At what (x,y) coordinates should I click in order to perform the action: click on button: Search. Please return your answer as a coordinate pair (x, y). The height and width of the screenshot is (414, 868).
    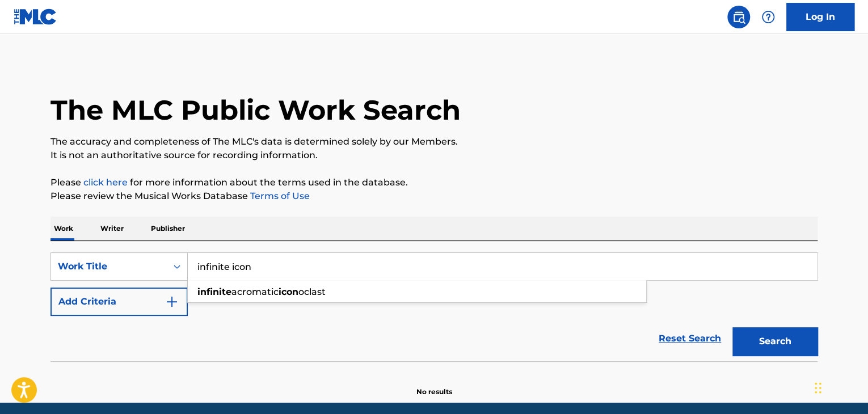
    Looking at the image, I should click on (775, 341).